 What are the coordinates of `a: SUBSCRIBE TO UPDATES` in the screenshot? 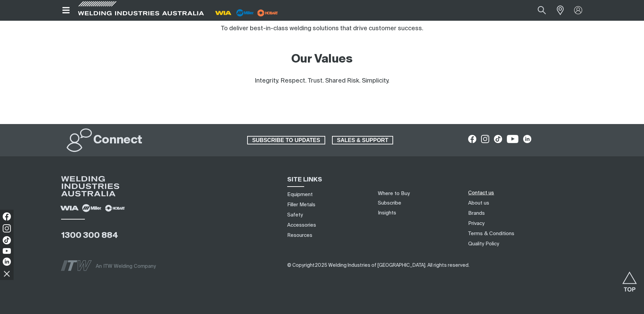 It's located at (286, 140).